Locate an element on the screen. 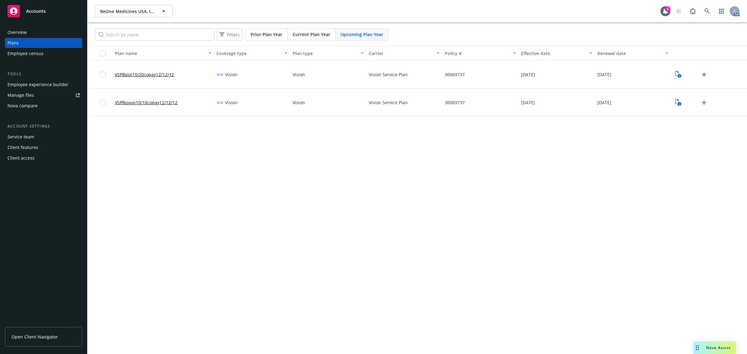 The image size is (747, 354). div: Drag to move is located at coordinates (697, 348).